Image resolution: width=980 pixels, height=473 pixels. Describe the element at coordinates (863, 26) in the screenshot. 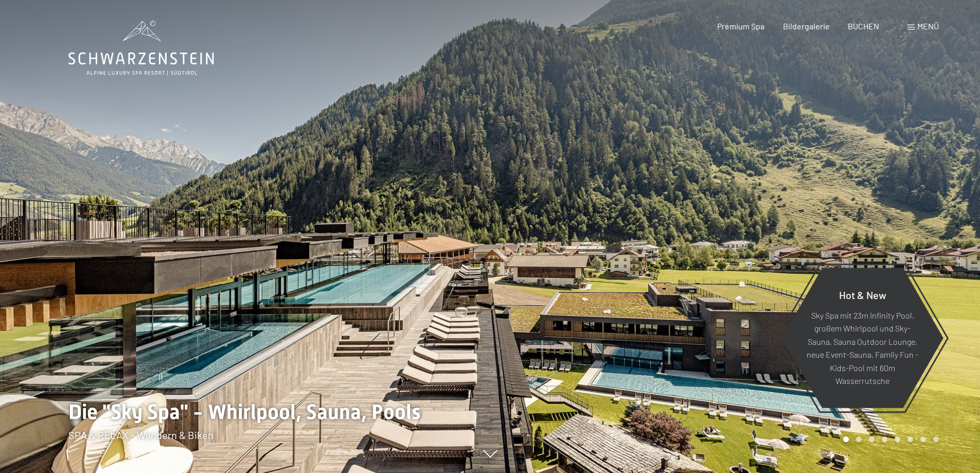

I see `a: BUCHEN` at that location.